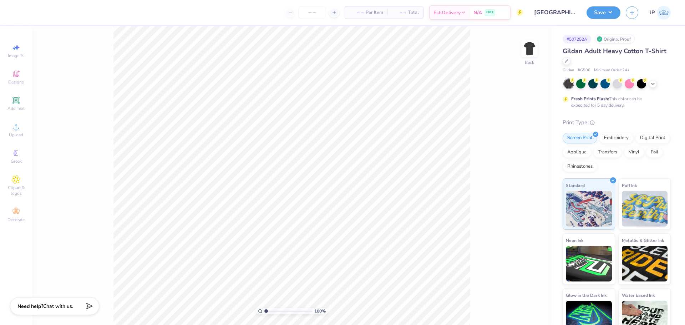  What do you see at coordinates (447, 12) in the screenshot?
I see `span: Est. Delivery` at bounding box center [447, 12].